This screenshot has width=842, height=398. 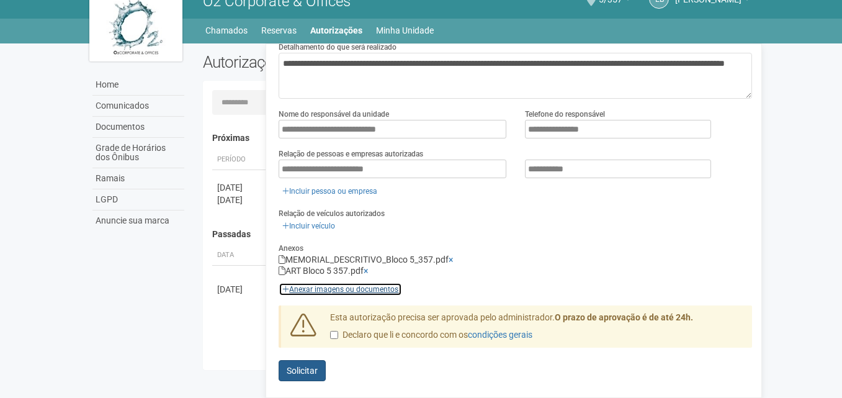 I want to click on a: Grade de Horários dos Ônibus, so click(x=138, y=153).